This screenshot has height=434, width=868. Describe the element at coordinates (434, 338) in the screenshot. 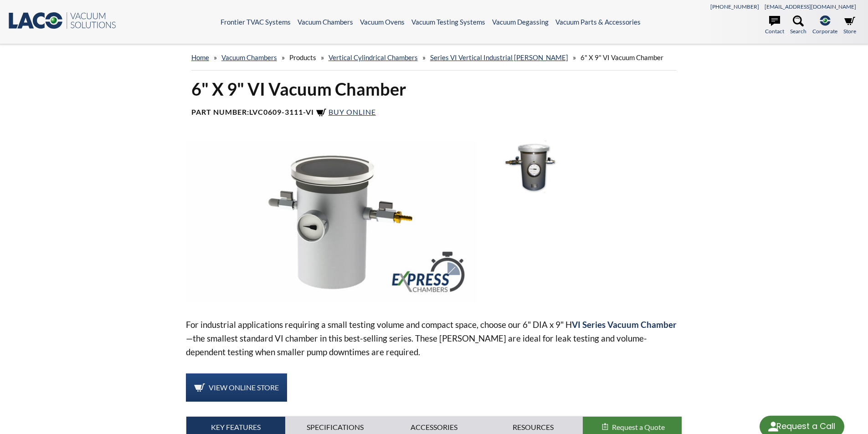

I see `p: For industrial applications requiring a small testing volume and compact space, choose our 6" DIA...` at that location.